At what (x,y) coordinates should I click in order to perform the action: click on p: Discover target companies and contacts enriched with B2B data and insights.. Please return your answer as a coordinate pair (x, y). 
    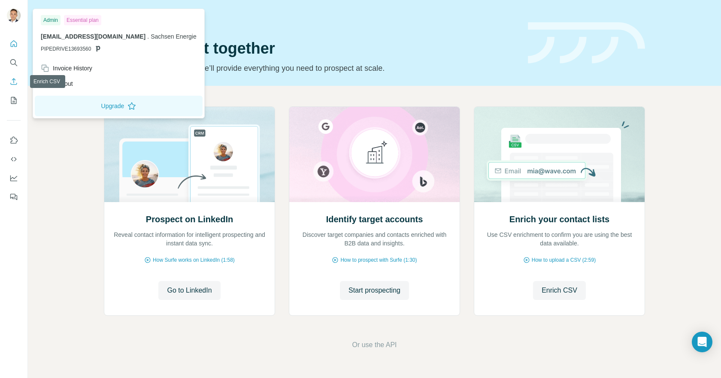
    Looking at the image, I should click on (374, 239).